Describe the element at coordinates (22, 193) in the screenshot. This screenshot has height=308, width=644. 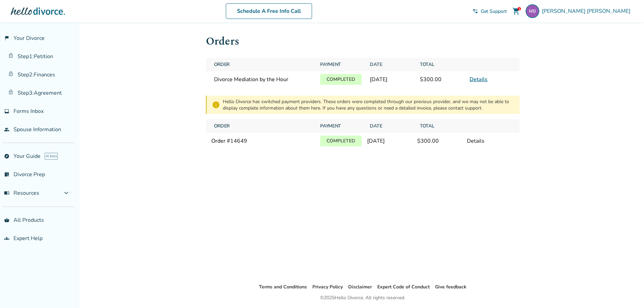
I see `span: Resources` at that location.